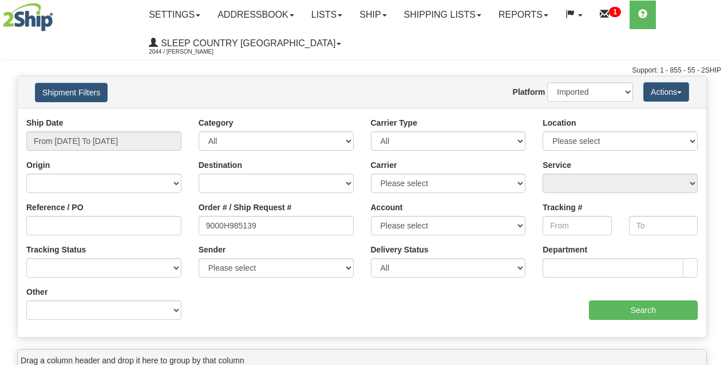 This screenshot has width=724, height=365. I want to click on a: 1, so click(610, 15).